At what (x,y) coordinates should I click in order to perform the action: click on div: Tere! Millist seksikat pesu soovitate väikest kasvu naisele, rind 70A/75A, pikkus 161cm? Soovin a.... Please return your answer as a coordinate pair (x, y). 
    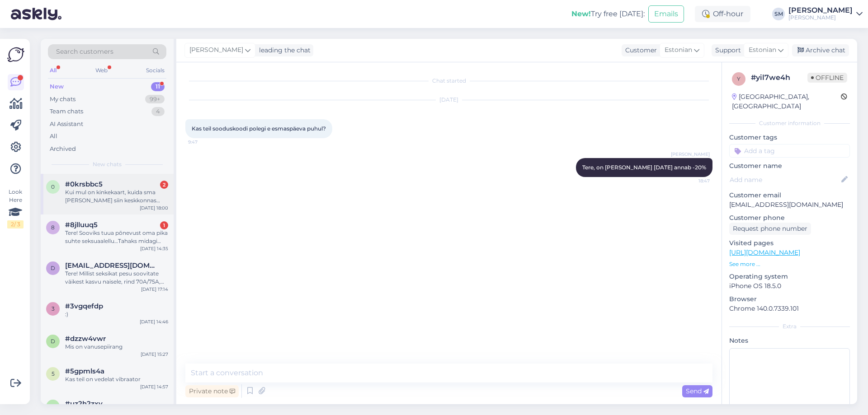
    Looking at the image, I should click on (117, 278).